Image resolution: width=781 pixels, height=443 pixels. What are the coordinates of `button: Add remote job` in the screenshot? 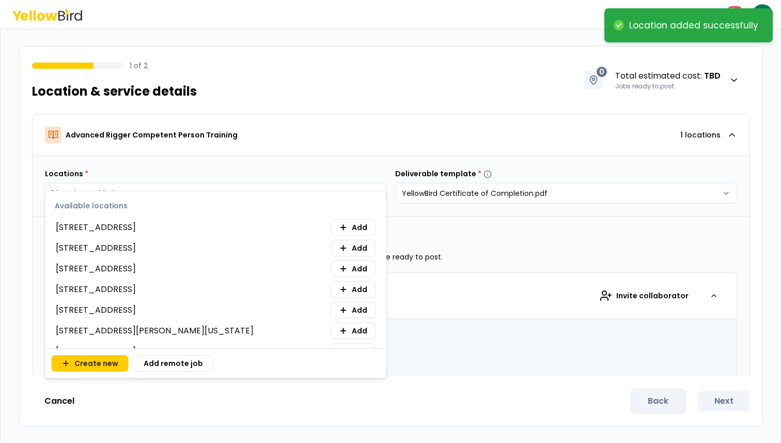 It's located at (173, 363).